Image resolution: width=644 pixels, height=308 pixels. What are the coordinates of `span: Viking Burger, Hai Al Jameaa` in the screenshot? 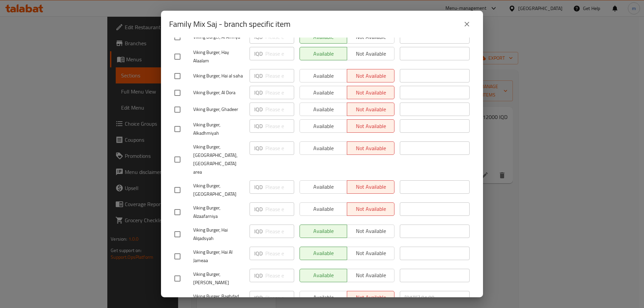 It's located at (218, 257).